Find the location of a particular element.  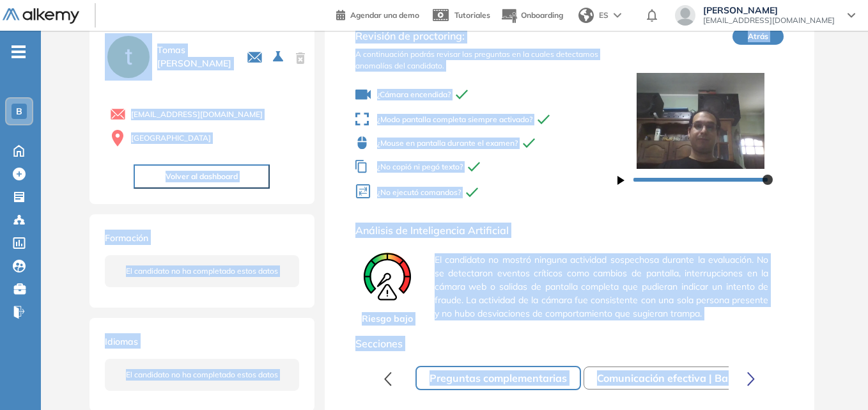

span: Tutoriales is located at coordinates (472, 15).